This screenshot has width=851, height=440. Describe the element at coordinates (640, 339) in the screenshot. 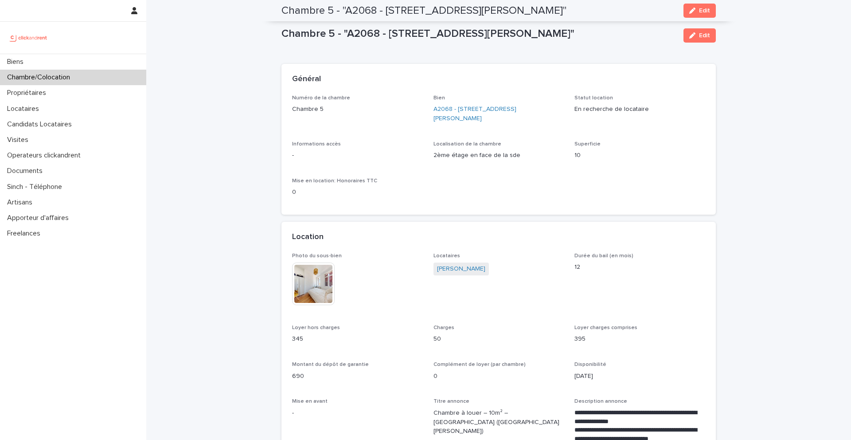

I see `p: 395` at that location.